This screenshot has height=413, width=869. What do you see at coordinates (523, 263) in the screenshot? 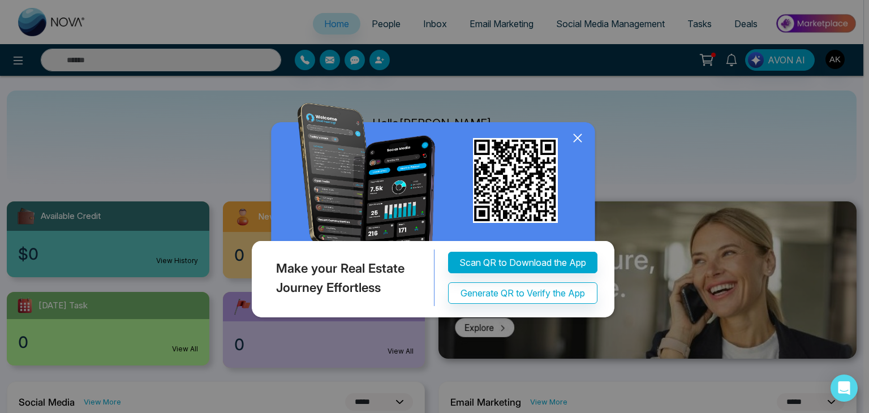
I see `button: Scan QR to Download the App` at bounding box center [523, 263].